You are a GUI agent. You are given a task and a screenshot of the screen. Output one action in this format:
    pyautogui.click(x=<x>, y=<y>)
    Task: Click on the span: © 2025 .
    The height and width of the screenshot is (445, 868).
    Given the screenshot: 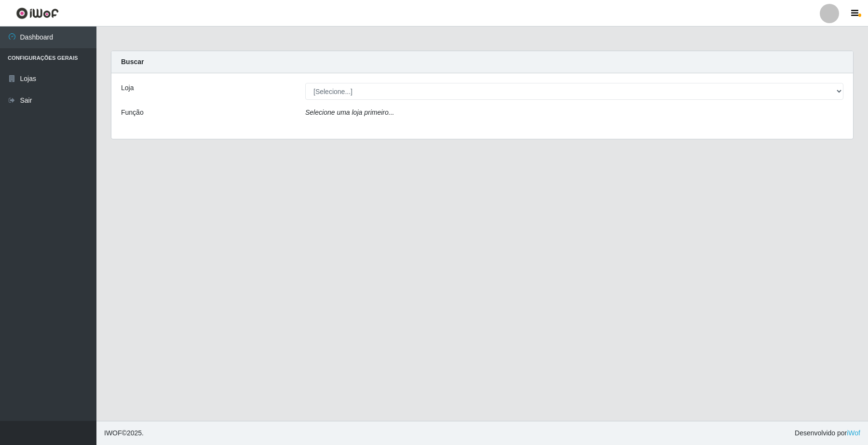 What is the action you would take?
    pyautogui.click(x=124, y=433)
    